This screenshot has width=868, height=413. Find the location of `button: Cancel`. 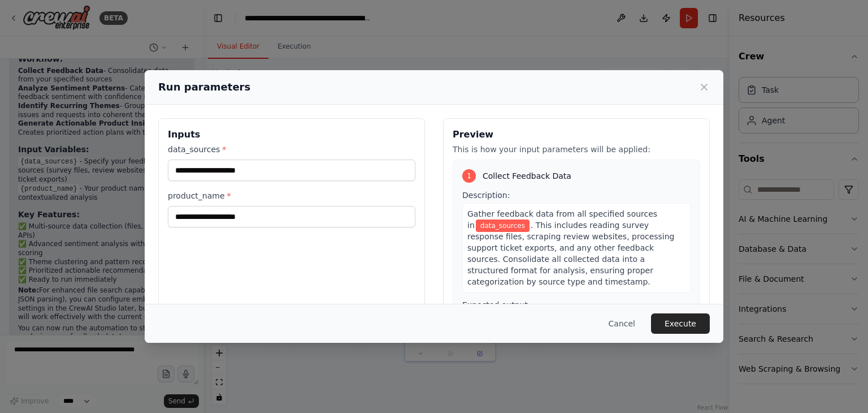

button: Cancel is located at coordinates (621, 324).